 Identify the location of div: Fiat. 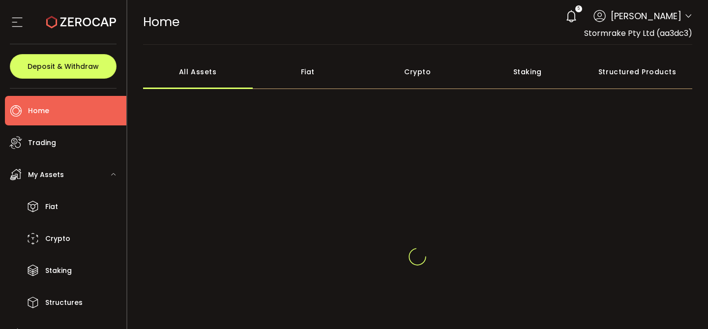
(308, 72).